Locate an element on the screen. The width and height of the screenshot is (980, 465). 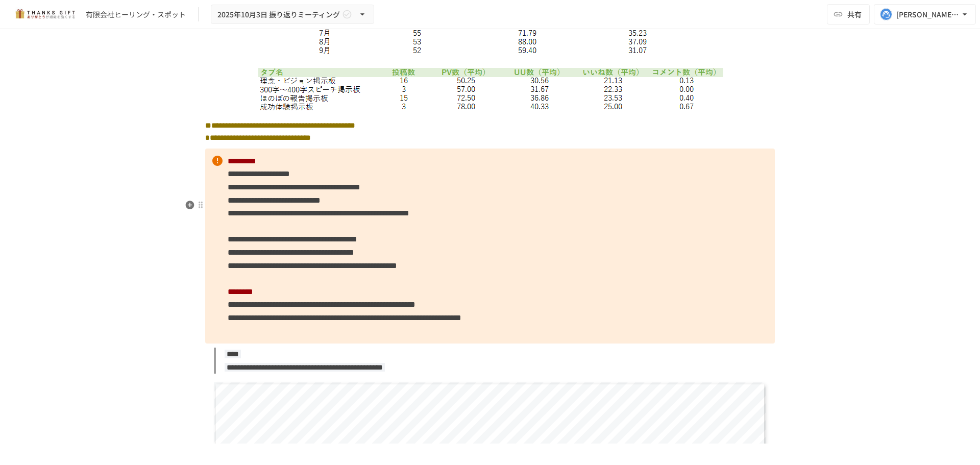
span: 共有 is located at coordinates (855, 14).